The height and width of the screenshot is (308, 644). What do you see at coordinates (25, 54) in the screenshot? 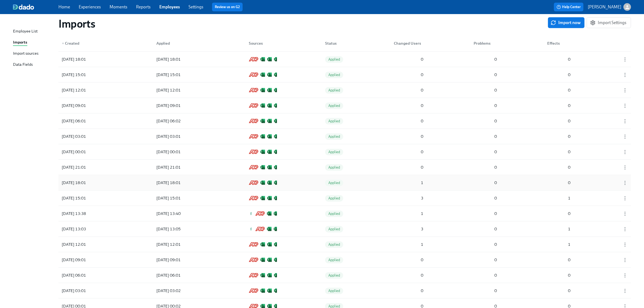
I see `div: Import sources` at bounding box center [25, 54].